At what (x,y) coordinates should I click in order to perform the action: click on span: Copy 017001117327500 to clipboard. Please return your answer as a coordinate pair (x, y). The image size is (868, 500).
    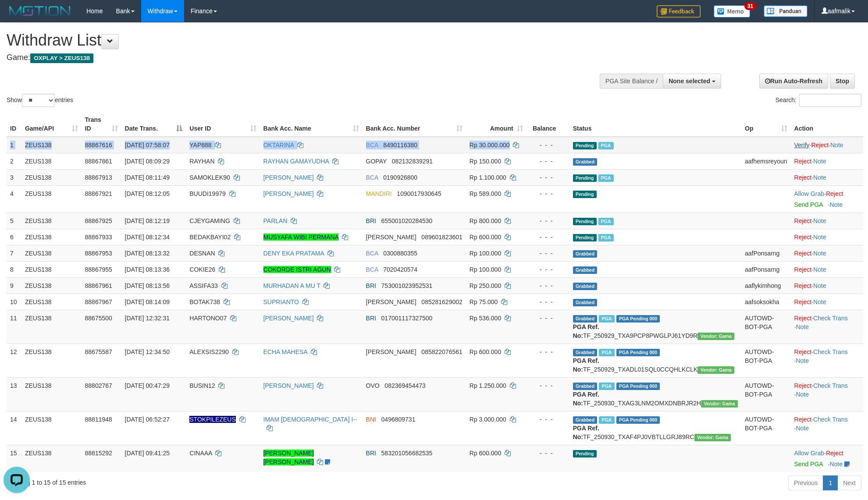
    Looking at the image, I should click on (407, 318).